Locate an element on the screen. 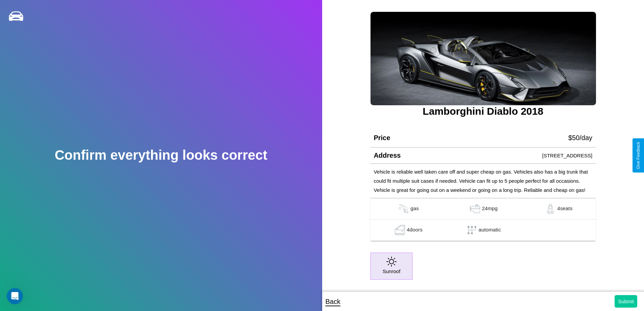  p: Back is located at coordinates (333, 301).